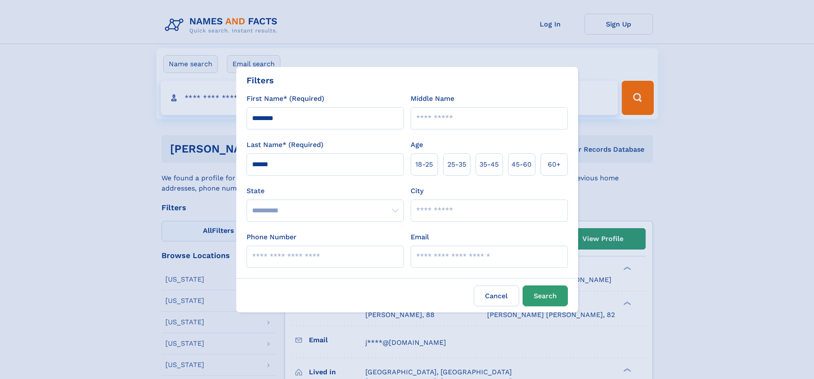  I want to click on label: State, so click(325, 191).